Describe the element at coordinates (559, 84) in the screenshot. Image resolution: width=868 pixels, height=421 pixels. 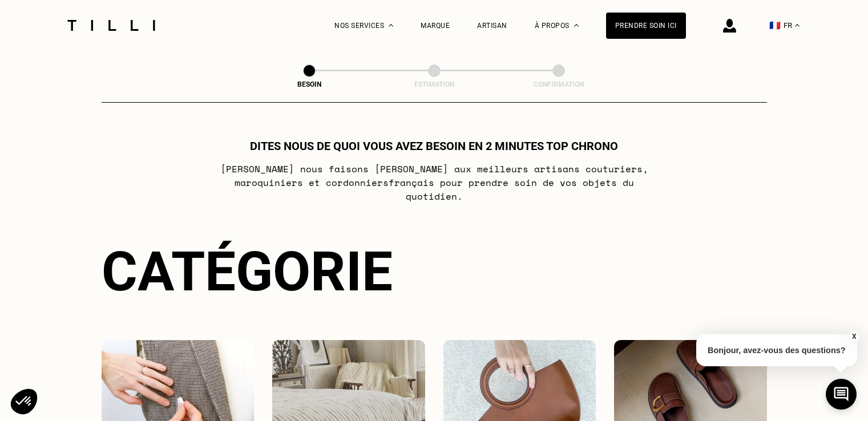
I see `div: Confirmation` at that location.